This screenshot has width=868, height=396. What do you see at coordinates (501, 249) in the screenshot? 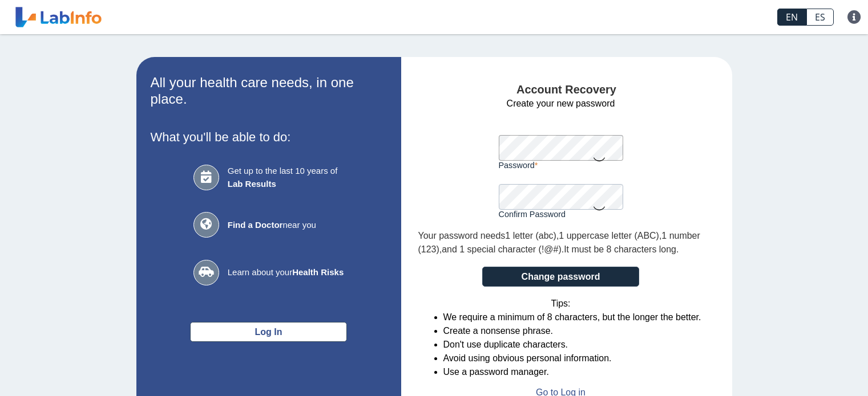
I see `span: and 1 special character (!@#)` at bounding box center [501, 249].